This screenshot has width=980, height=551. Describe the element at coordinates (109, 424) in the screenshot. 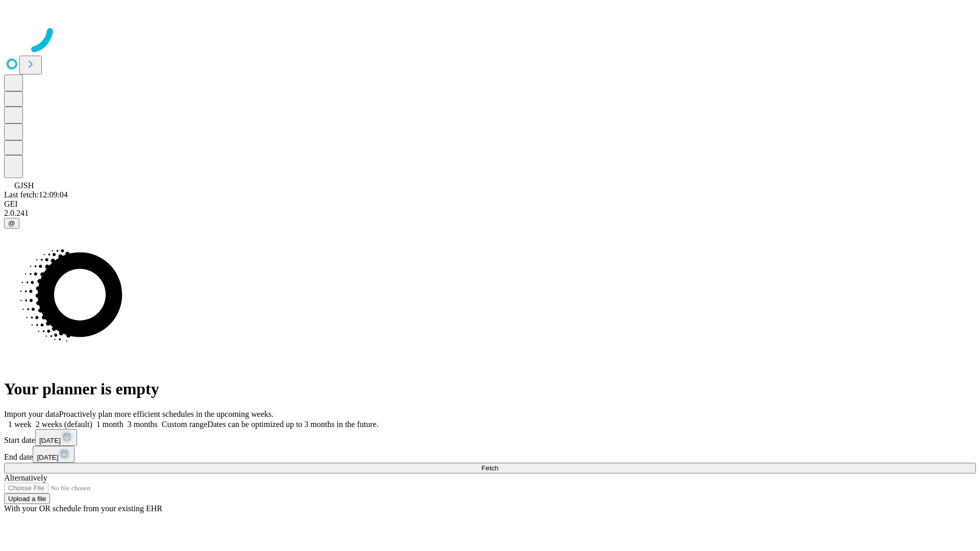

I see `span: 1 month` at that location.